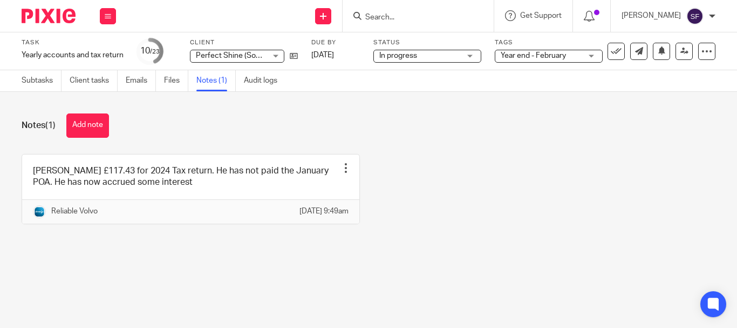 Image resolution: width=737 pixels, height=328 pixels. I want to click on p: Reliable Volvo, so click(74, 211).